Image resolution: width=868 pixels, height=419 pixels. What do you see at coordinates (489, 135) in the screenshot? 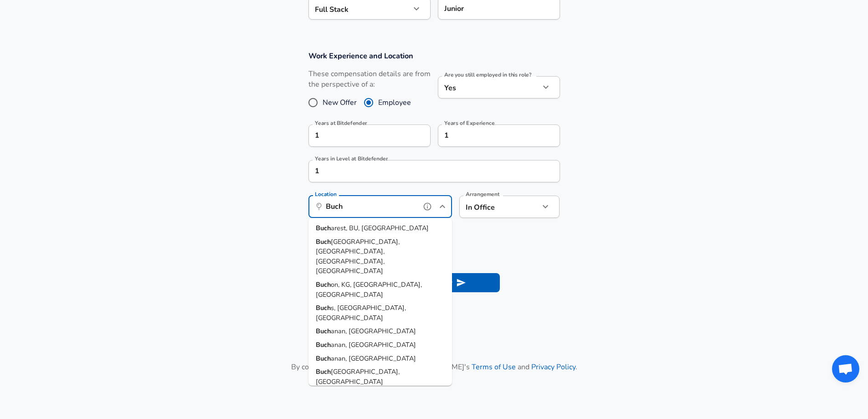
I see `input: 7` at bounding box center [489, 135].